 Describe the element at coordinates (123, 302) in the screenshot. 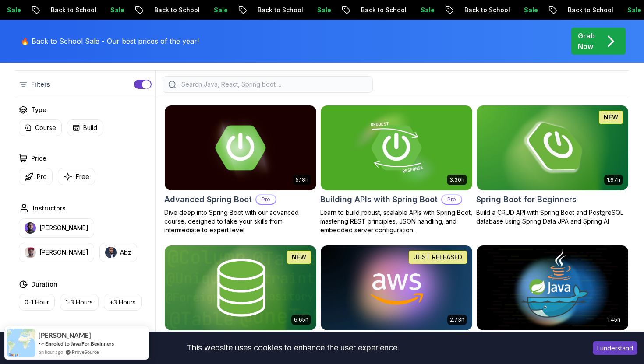

I see `button: +3 Hours` at that location.